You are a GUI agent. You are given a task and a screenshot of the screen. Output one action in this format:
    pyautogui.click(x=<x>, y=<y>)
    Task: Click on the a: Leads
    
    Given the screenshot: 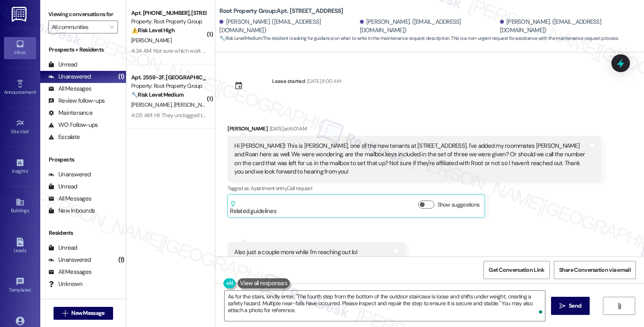 What is the action you would take?
    pyautogui.click(x=20, y=246)
    